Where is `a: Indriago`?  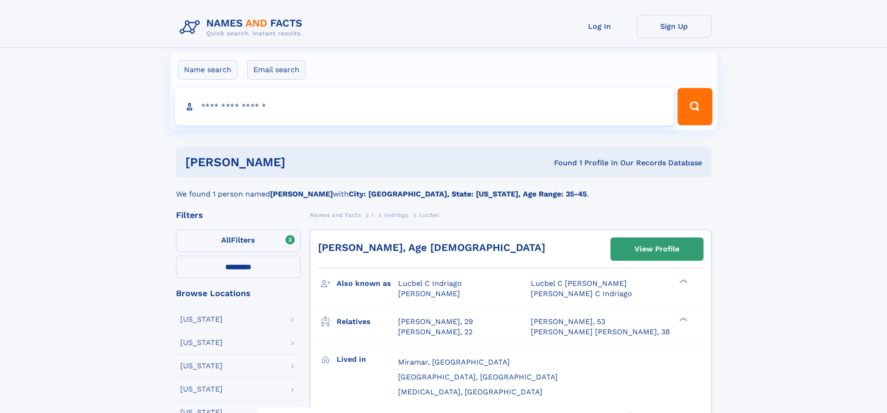
a: Indriago is located at coordinates (396, 215).